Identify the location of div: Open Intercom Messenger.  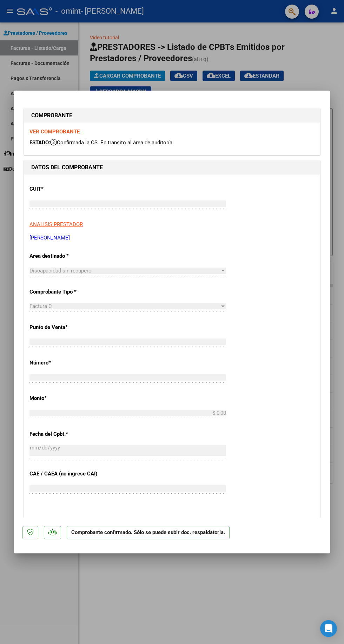
(329, 629).